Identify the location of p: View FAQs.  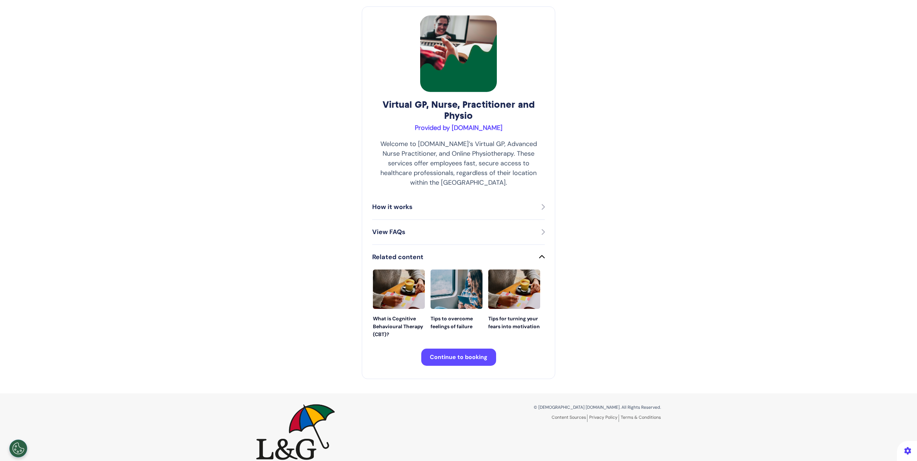
(389, 232).